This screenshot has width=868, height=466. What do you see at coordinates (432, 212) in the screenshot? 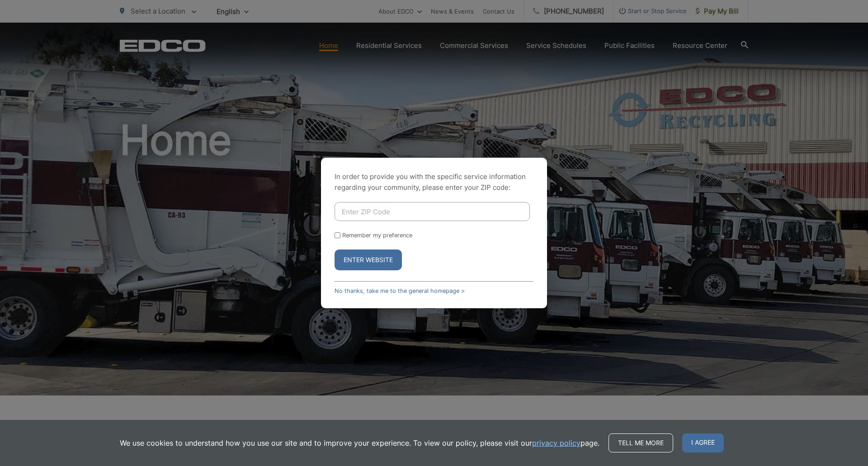
I see `input: Enter ZIP Code` at bounding box center [432, 212].